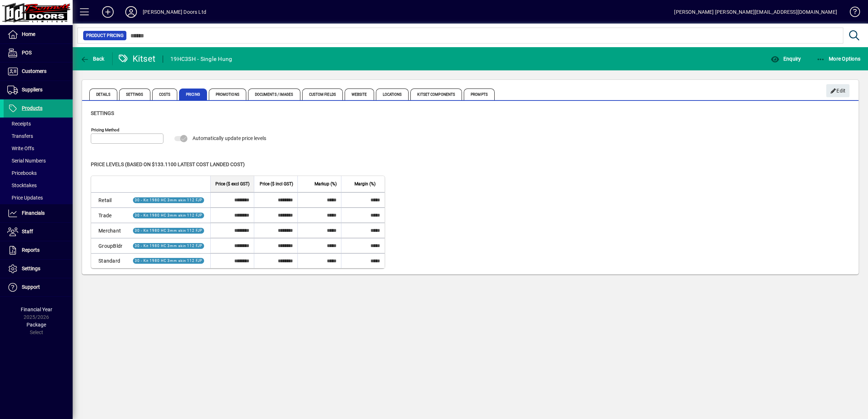  I want to click on span: Kitset Components, so click(436, 94).